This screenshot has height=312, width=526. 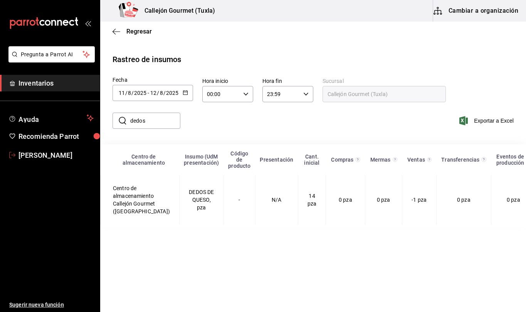 What do you see at coordinates (312, 160) in the screenshot?
I see `div: Cant. inicial` at bounding box center [312, 160].